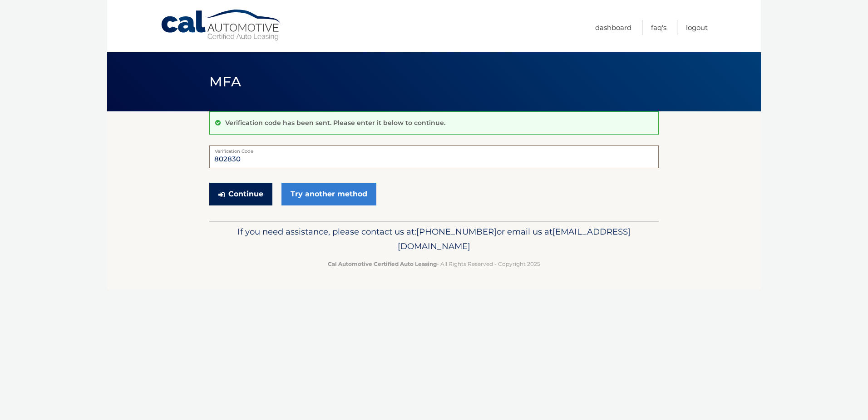  What do you see at coordinates (240, 194) in the screenshot?
I see `button: Continue` at bounding box center [240, 194].